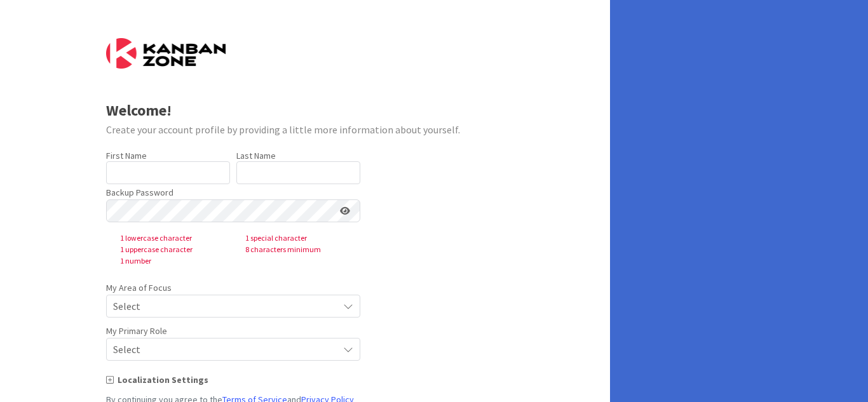  I want to click on label: Backup Password, so click(140, 193).